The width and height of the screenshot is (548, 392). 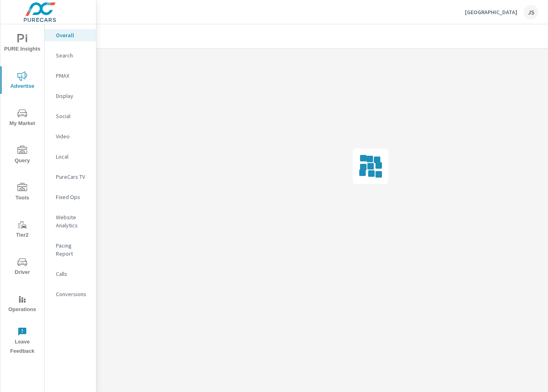 I want to click on div: nav menu, so click(x=23, y=192).